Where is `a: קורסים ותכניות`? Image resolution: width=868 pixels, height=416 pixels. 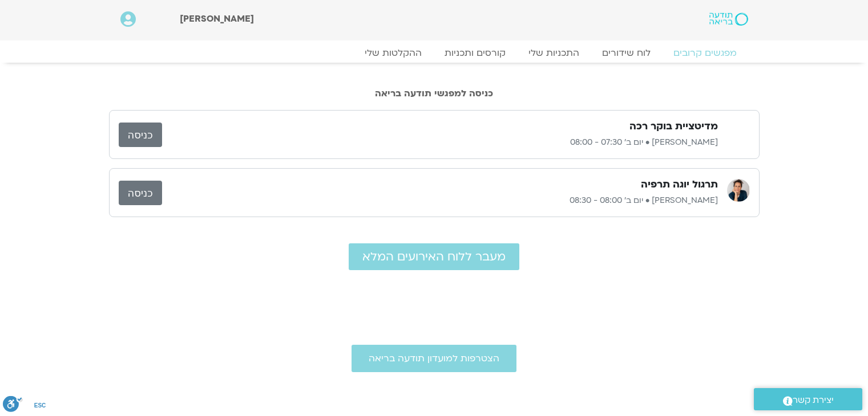 a: קורסים ותכניות is located at coordinates (475, 53).